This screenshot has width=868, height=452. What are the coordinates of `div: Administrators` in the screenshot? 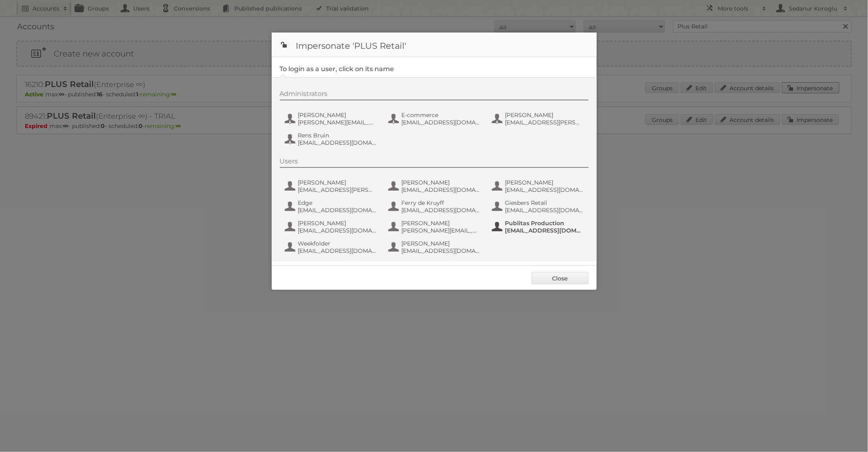 It's located at (434, 95).